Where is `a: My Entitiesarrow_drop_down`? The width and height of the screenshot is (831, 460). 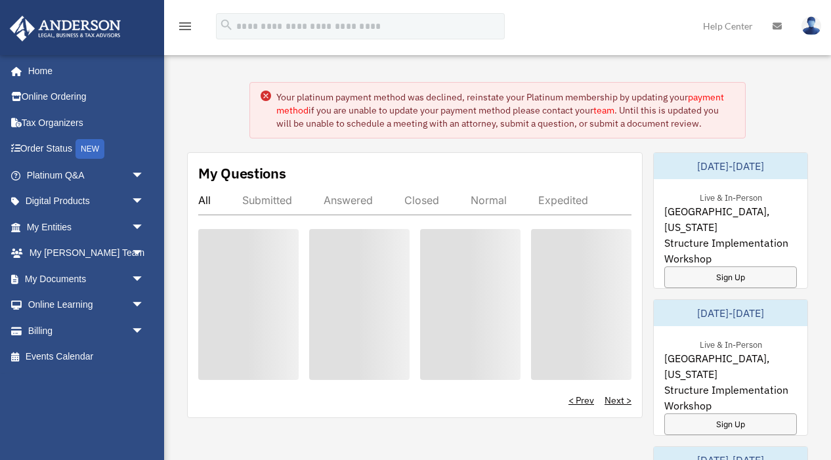
a: My Entitiesarrow_drop_down is located at coordinates (87, 227).